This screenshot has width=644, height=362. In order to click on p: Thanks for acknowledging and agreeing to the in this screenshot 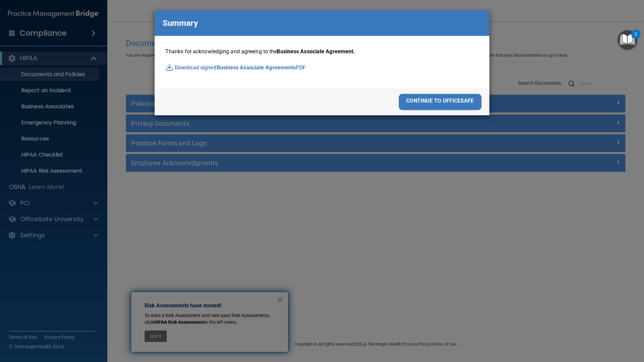, I will do `click(322, 52)`.